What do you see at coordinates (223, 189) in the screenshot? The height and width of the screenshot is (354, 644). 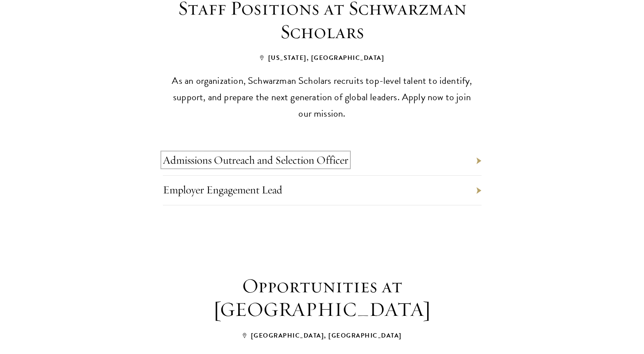 I see `a: Employer Engagement Lead` at bounding box center [223, 189].